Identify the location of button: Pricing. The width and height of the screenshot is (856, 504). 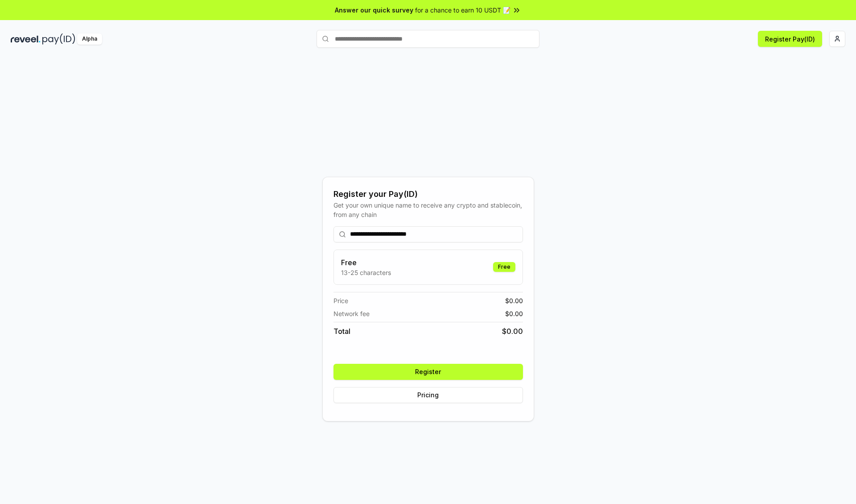
(428, 395).